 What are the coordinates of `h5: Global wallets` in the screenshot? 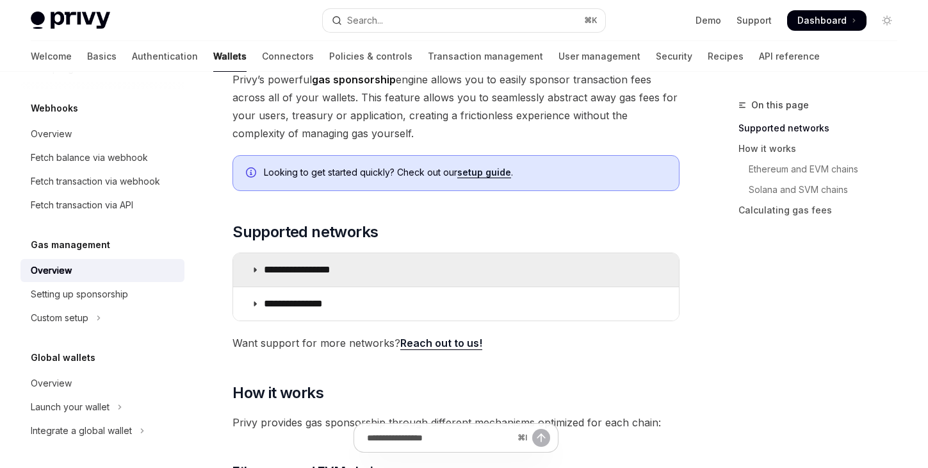 It's located at (63, 357).